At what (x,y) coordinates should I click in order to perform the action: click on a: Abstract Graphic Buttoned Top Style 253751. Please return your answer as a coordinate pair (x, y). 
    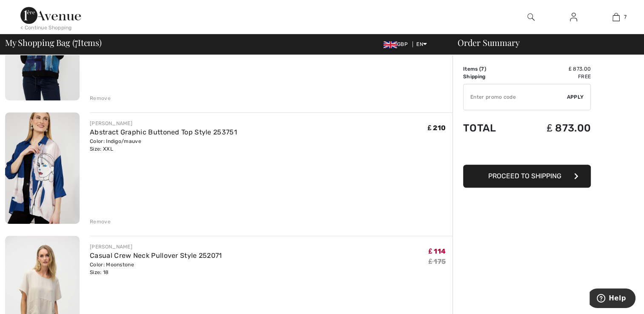
    Looking at the image, I should click on (163, 132).